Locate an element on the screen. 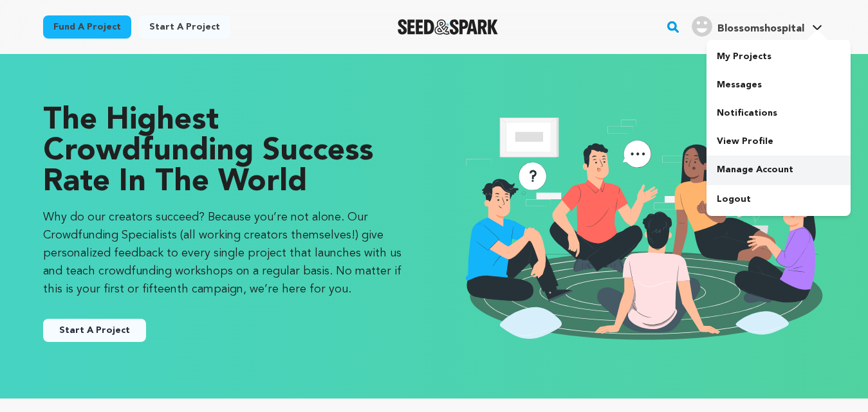  a: Notifications is located at coordinates (779, 114).